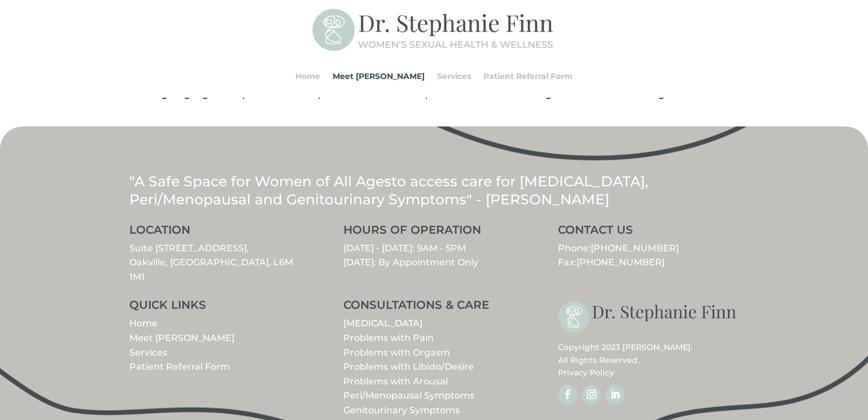 The width and height of the screenshot is (868, 420). What do you see at coordinates (434, 190) in the screenshot?
I see `p: "A Safe Space for Women of All Ages` at bounding box center [434, 190].